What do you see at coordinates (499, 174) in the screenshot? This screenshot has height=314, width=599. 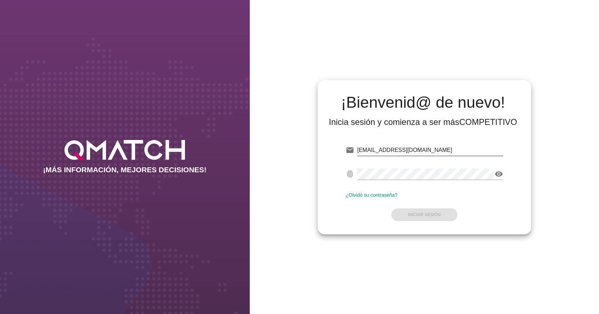 I see `i: visibility` at bounding box center [499, 174].